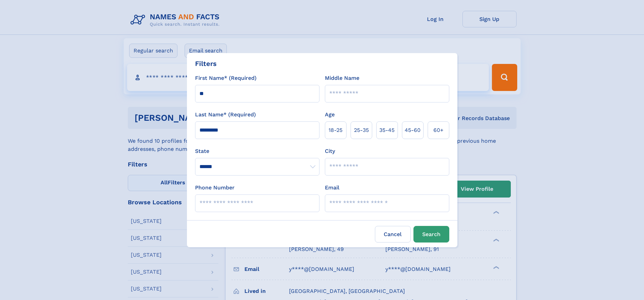  What do you see at coordinates (438, 130) in the screenshot?
I see `span: 60+` at bounding box center [438, 130].